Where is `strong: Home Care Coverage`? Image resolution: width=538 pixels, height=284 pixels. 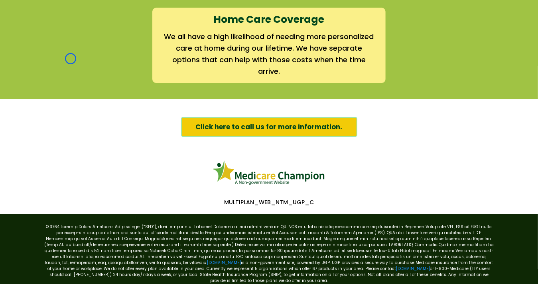
strong: Home Care Coverage is located at coordinates (269, 19).